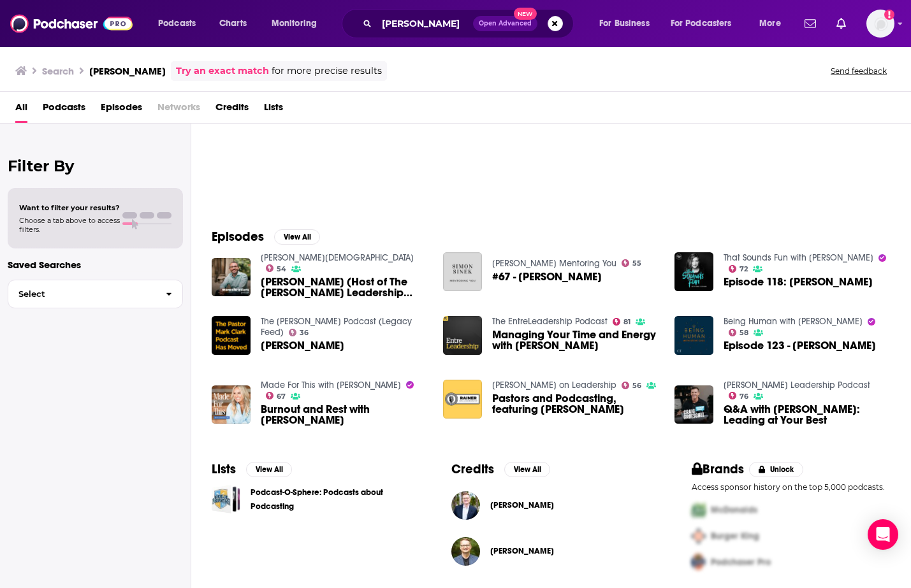 This screenshot has height=588, width=911. I want to click on a: ListsView All, so click(252, 469).